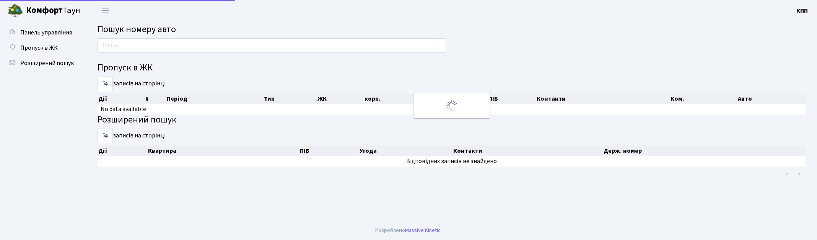 The height and width of the screenshot is (240, 817). What do you see at coordinates (214, 99) in the screenshot?
I see `th: Період` at bounding box center [214, 99].